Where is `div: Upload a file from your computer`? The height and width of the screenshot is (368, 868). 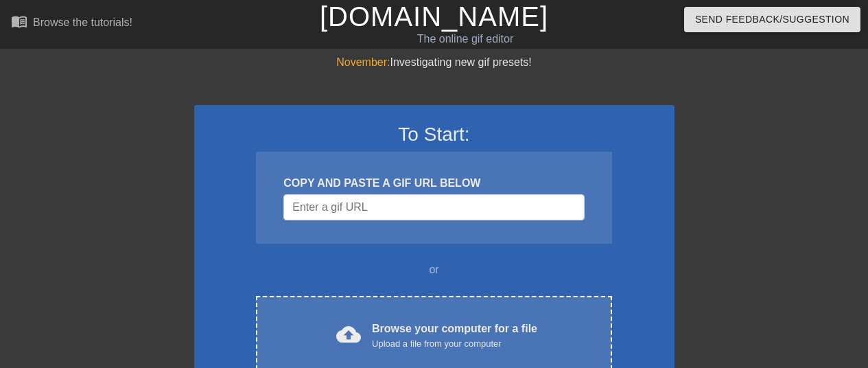 div: Upload a file from your computer is located at coordinates (454, 344).